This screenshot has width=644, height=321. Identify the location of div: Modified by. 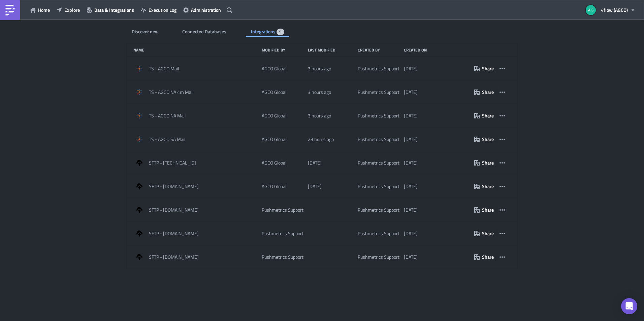
(283, 50).